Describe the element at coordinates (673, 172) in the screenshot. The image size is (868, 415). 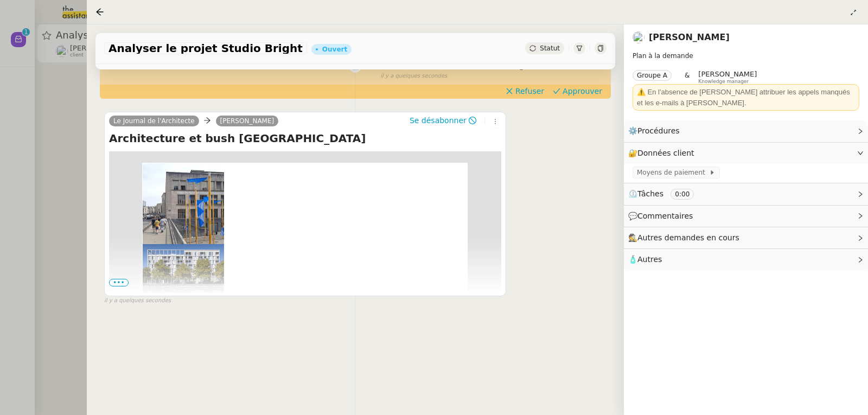
I see `span: Moyens de paiement` at that location.